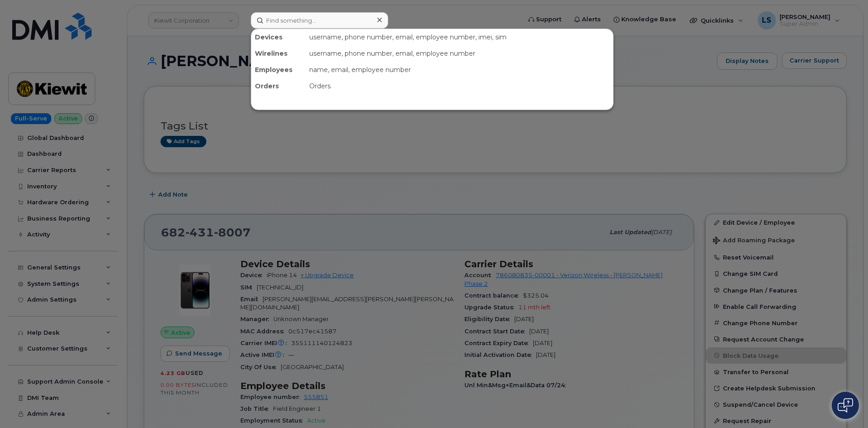 The height and width of the screenshot is (428, 868). Describe the element at coordinates (279, 37) in the screenshot. I see `div: Devices` at that location.